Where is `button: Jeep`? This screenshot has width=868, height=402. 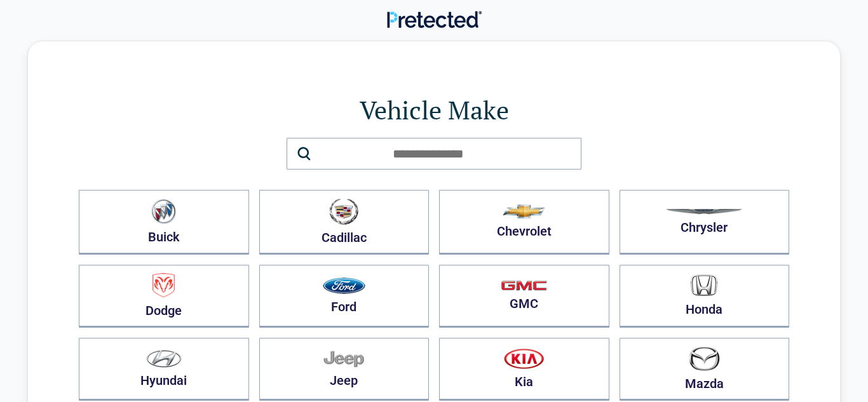 button: Jeep is located at coordinates (345, 369).